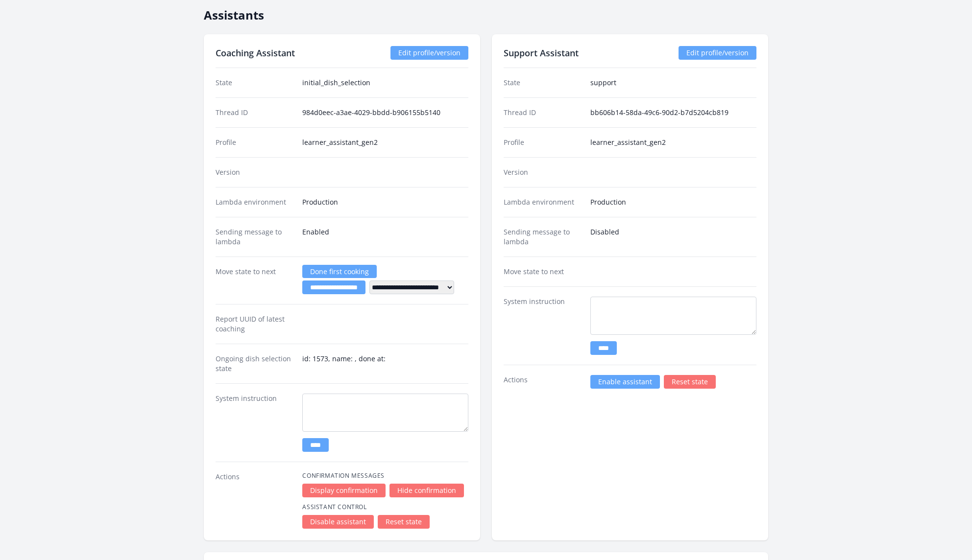 The height and width of the screenshot is (560, 972). I want to click on a: Hide confirmation, so click(427, 491).